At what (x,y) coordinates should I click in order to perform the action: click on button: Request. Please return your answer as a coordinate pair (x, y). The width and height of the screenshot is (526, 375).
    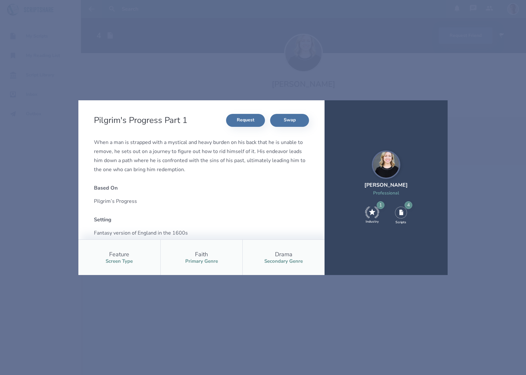
    Looking at the image, I should click on (245, 120).